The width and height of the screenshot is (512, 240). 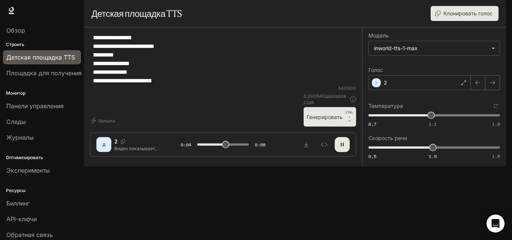 What do you see at coordinates (306, 145) in the screenshot?
I see `button: Скачать аудио` at bounding box center [306, 145].